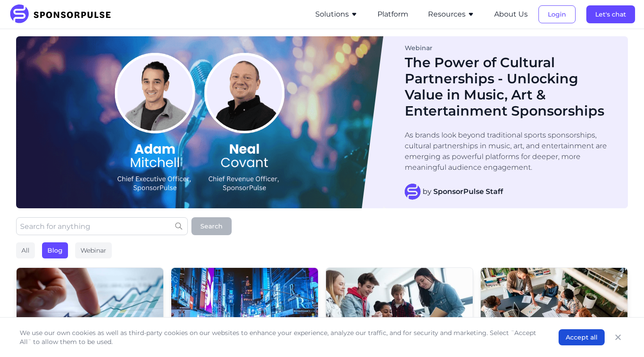  I want to click on img: Blog Image, so click(199, 122).